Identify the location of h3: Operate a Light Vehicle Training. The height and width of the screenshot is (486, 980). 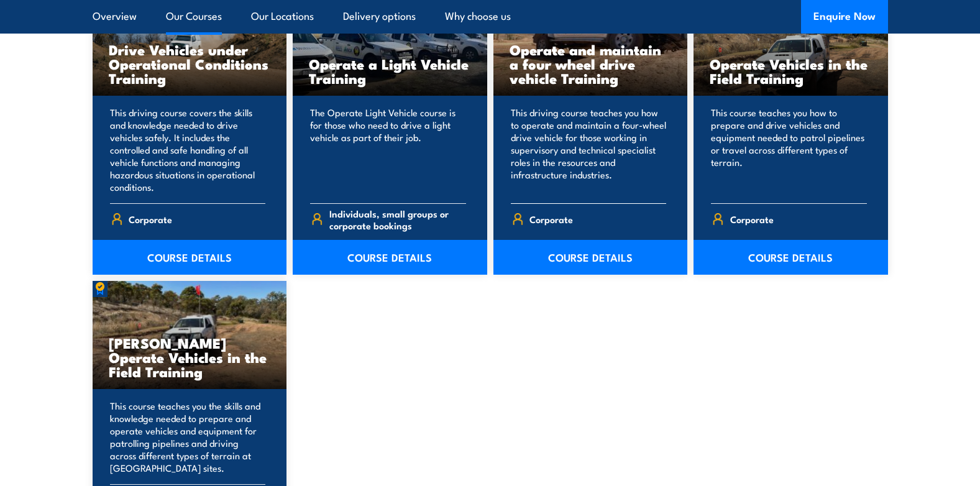
(390, 71).